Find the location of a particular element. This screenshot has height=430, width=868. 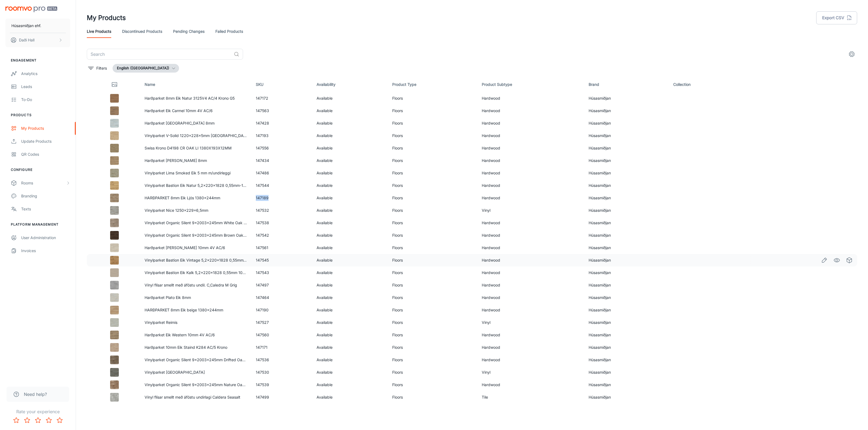

p: Filters is located at coordinates (102, 68).